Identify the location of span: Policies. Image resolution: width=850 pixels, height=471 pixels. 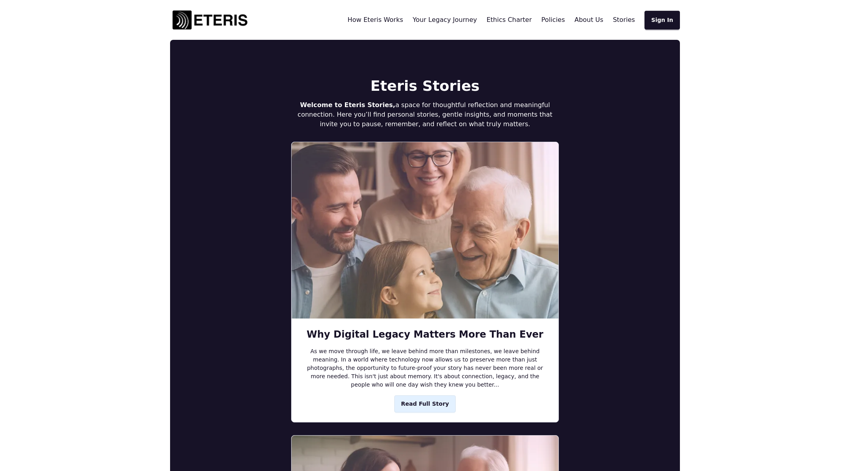
(553, 20).